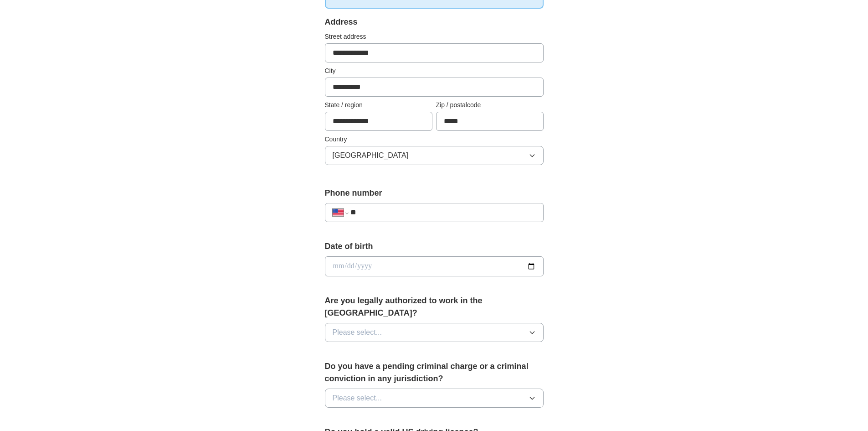  What do you see at coordinates (434, 247) in the screenshot?
I see `label: Date of birth` at bounding box center [434, 247].